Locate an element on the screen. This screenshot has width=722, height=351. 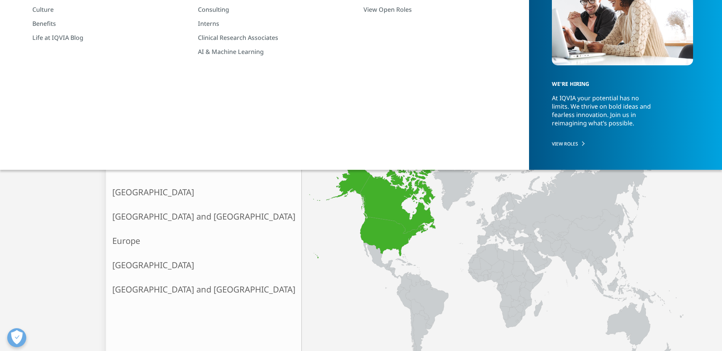
a: Life at IQVIA Blog is located at coordinates (108, 38).